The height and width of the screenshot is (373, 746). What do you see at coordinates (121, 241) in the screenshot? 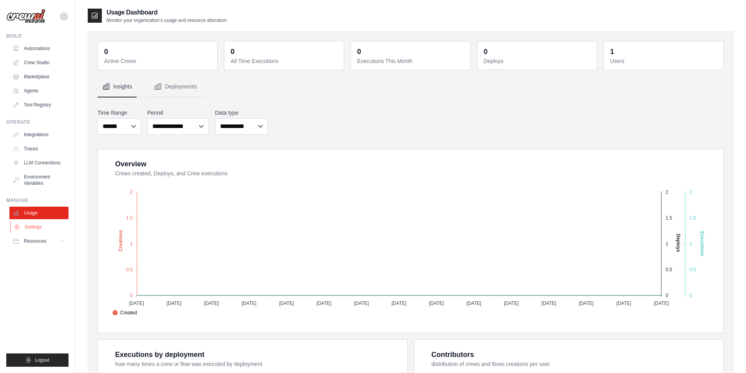
I see `text: Creations` at bounding box center [121, 241].